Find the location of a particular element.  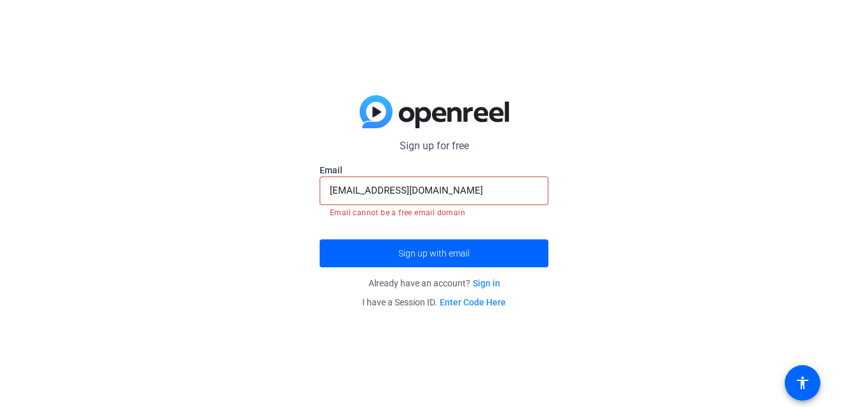

p: Sign up for free is located at coordinates (434, 146).